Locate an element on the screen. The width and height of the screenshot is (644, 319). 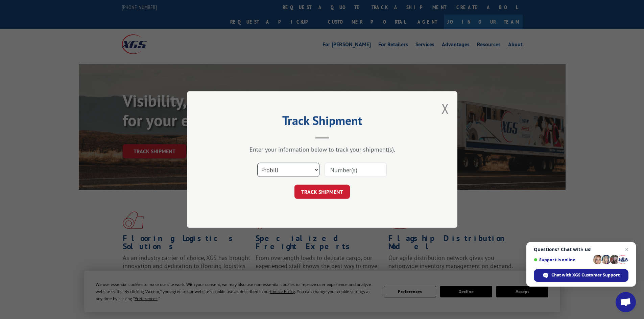
button: Close modal is located at coordinates (445, 108).